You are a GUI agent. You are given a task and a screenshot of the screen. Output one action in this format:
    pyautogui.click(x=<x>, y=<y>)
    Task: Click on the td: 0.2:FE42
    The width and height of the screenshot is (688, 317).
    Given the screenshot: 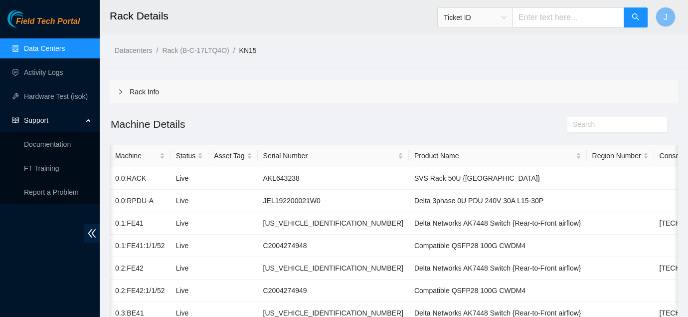 What is the action you would take?
    pyautogui.click(x=140, y=268)
    